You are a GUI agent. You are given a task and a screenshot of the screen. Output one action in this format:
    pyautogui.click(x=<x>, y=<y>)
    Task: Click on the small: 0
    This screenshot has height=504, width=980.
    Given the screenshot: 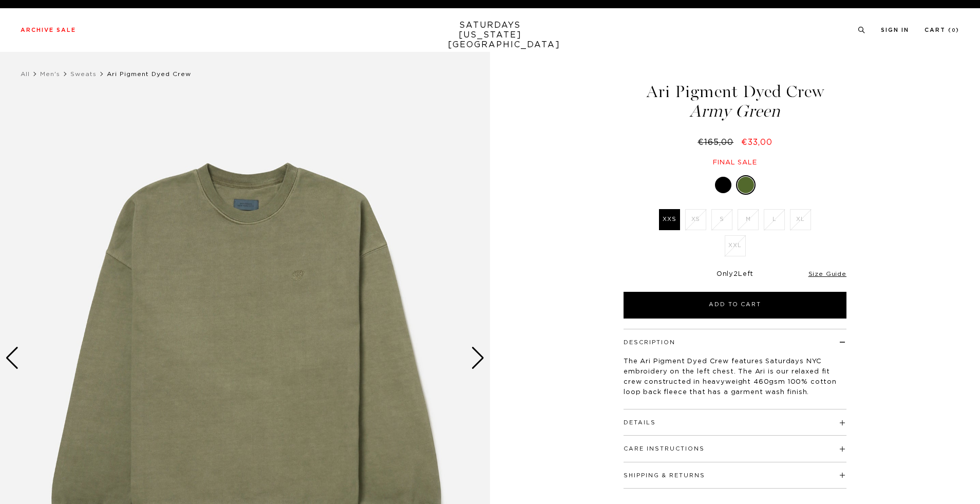 What is the action you would take?
    pyautogui.click(x=954, y=30)
    